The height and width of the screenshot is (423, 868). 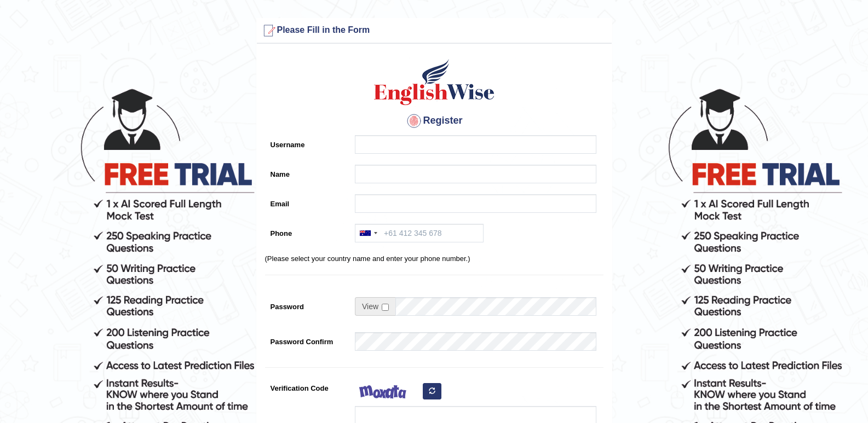 I want to click on h4: Register, so click(x=434, y=121).